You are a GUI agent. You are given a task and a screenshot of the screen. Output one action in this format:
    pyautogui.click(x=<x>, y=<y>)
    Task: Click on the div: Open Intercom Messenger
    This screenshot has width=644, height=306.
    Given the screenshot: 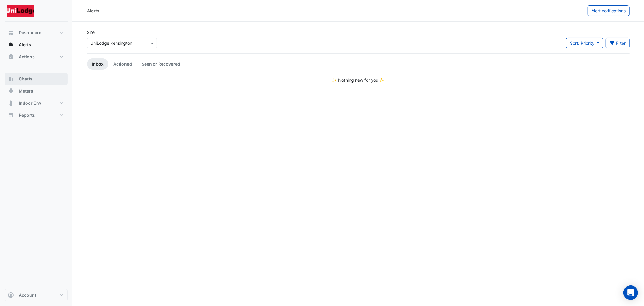 What is the action you would take?
    pyautogui.click(x=631, y=293)
    